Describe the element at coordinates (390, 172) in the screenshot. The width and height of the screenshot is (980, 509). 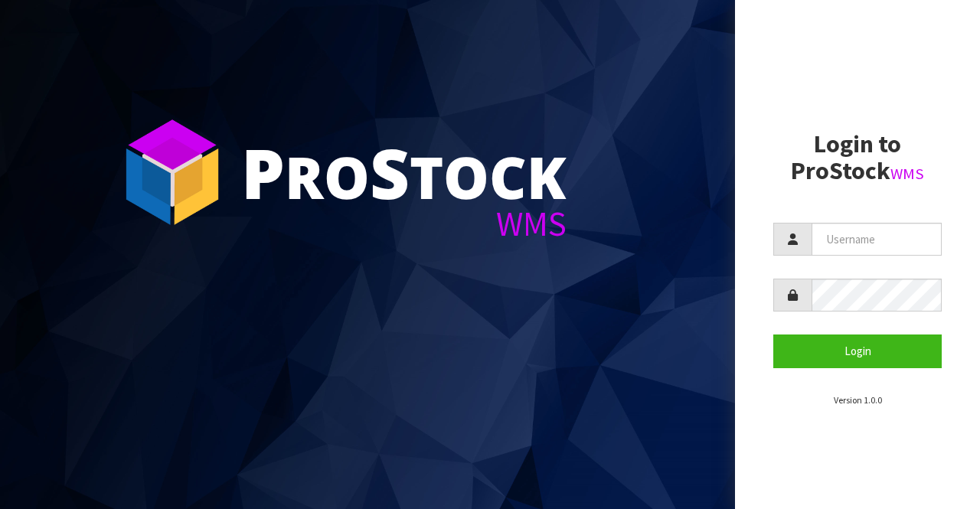
I see `span: S` at that location.